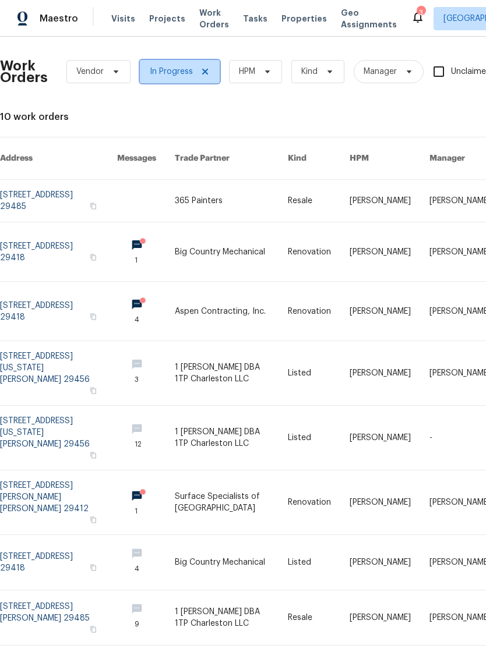 This screenshot has width=486, height=652. Describe the element at coordinates (167, 19) in the screenshot. I see `span: Projects` at that location.